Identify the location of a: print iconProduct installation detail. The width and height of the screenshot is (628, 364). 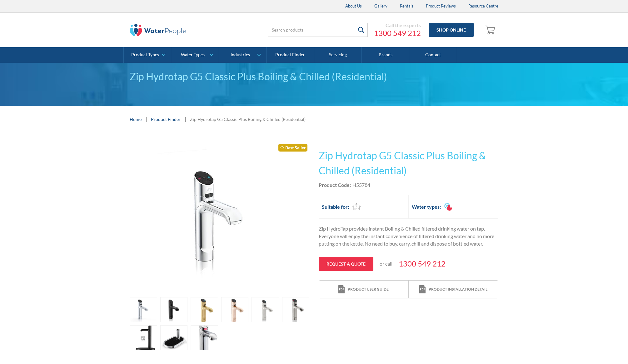
(453, 289).